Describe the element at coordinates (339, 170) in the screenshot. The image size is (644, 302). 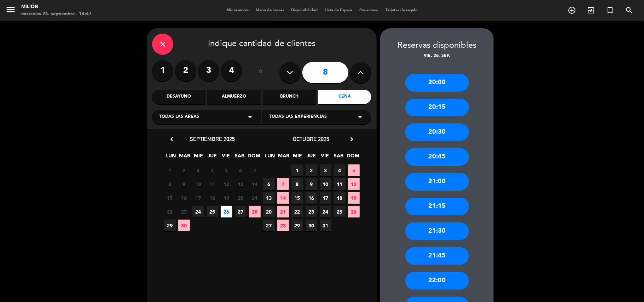
I see `span: 4` at that location.